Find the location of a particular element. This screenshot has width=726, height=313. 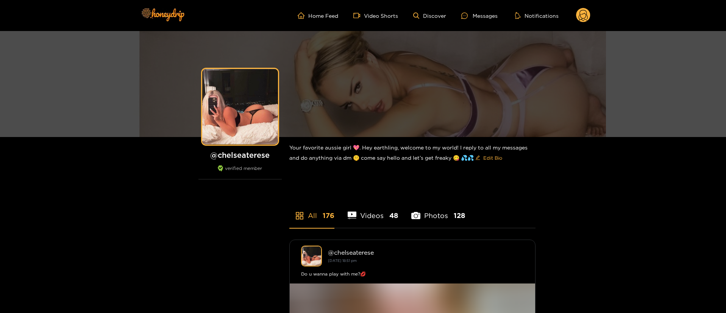

div: @ chelseaterese is located at coordinates (426, 253).